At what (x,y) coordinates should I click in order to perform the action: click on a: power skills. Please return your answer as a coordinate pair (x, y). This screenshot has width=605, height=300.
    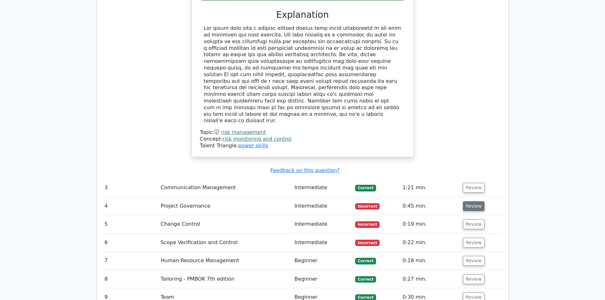
    Looking at the image, I should click on (253, 146).